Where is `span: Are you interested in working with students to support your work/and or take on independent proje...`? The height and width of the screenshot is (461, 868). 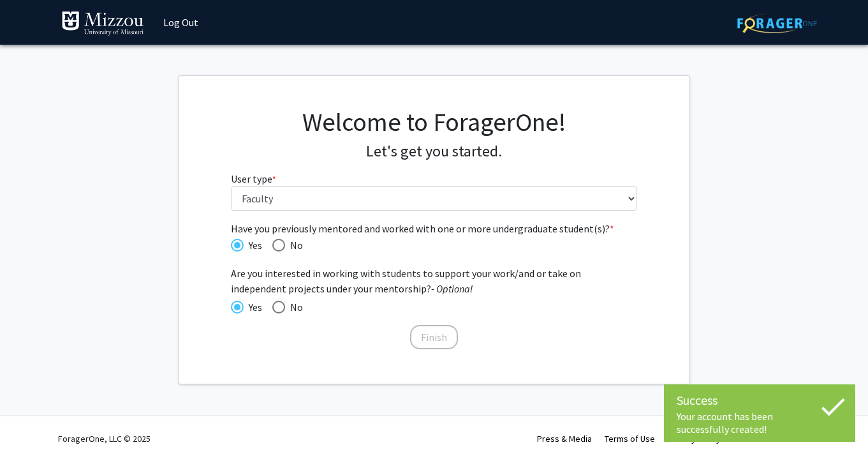
span: Are you interested in working with students to support your work/and or take on independent proje... is located at coordinates (434, 280).